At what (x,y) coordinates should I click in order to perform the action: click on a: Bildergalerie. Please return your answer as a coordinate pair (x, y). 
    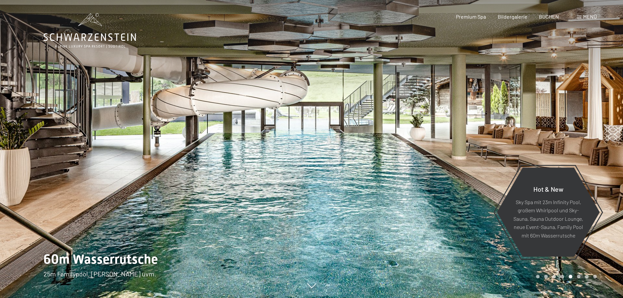
    Looking at the image, I should click on (513, 16).